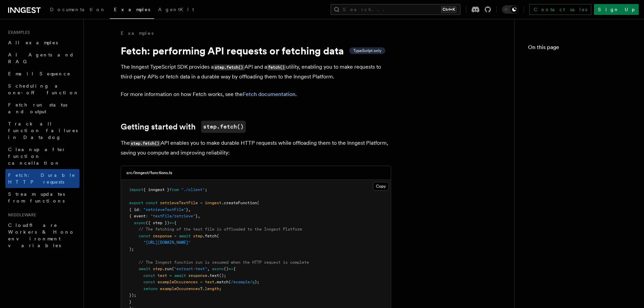 The height and width of the screenshot is (308, 644). Describe the element at coordinates (42, 178) in the screenshot. I see `a: Fetch: Durable HTTP requests` at that location.